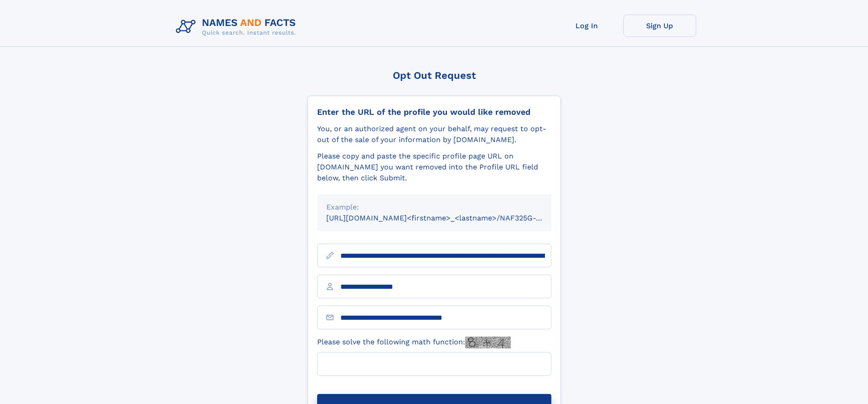 This screenshot has height=404, width=868. Describe the element at coordinates (434, 207) in the screenshot. I see `div: Example:` at that location.